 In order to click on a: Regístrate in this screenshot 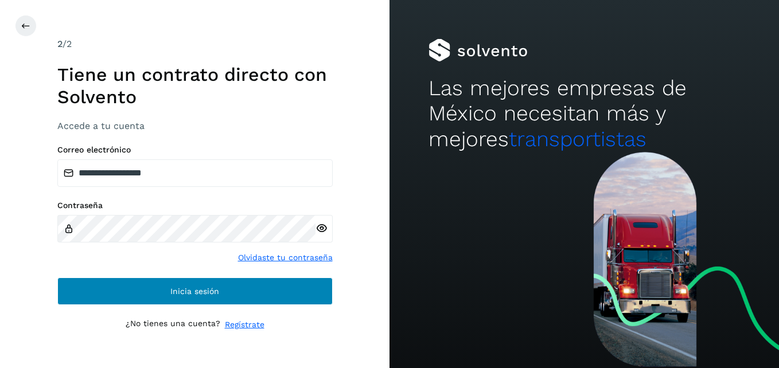, I will do `click(244, 325)`.